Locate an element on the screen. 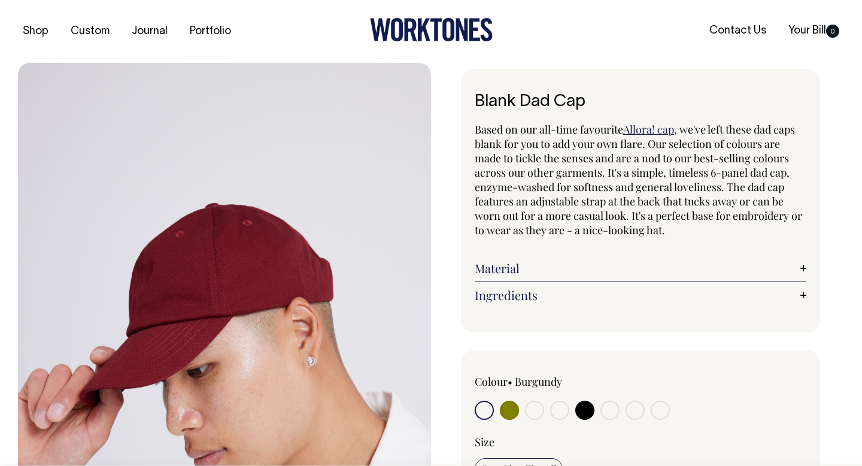 The image size is (862, 466). h1: Blank Dad Cap is located at coordinates (640, 102).